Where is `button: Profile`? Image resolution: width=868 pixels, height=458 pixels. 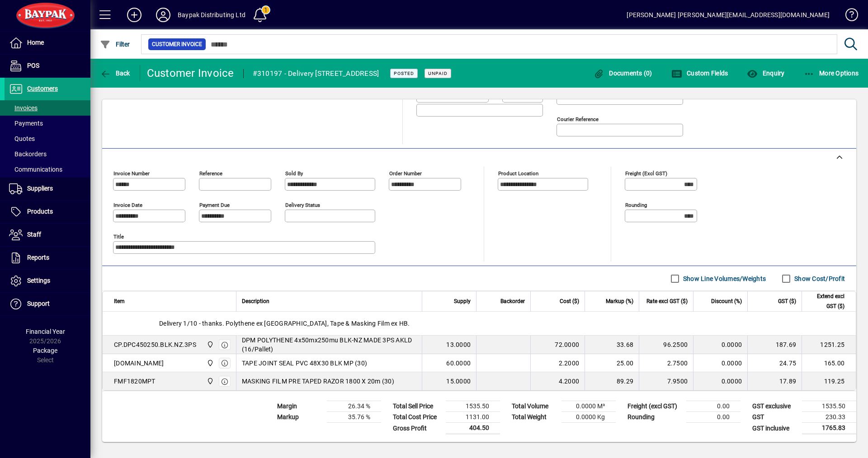 button: Profile is located at coordinates (163, 15).